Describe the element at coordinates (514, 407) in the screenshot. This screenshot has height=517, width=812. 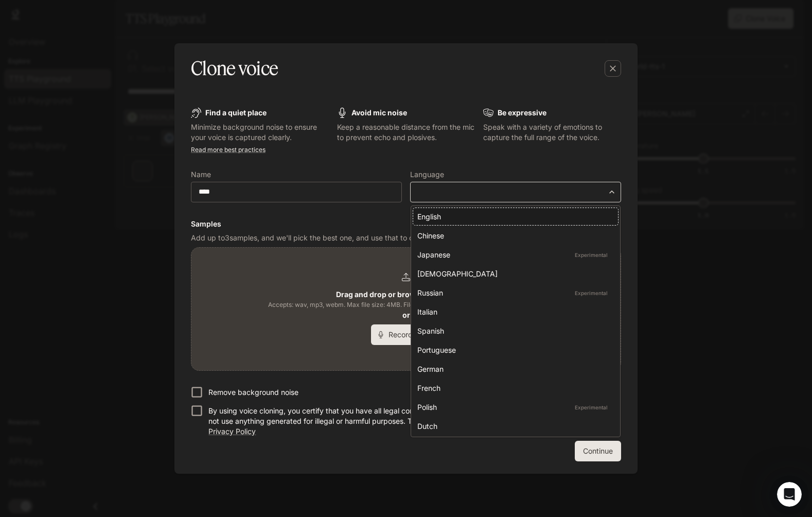
I see `div: Polish` at that location.